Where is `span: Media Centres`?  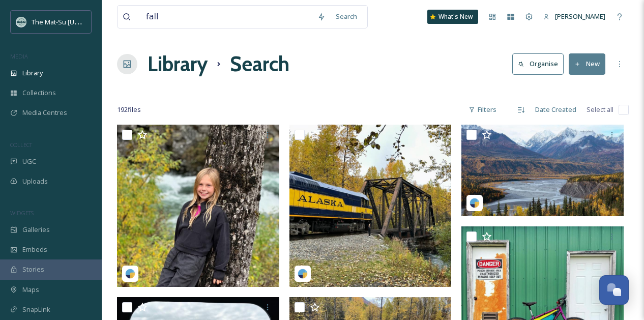 span: Media Centres is located at coordinates (45, 112).